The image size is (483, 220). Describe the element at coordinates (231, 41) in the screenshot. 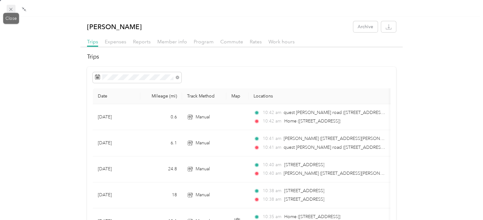

I see `span: Commute` at that location.